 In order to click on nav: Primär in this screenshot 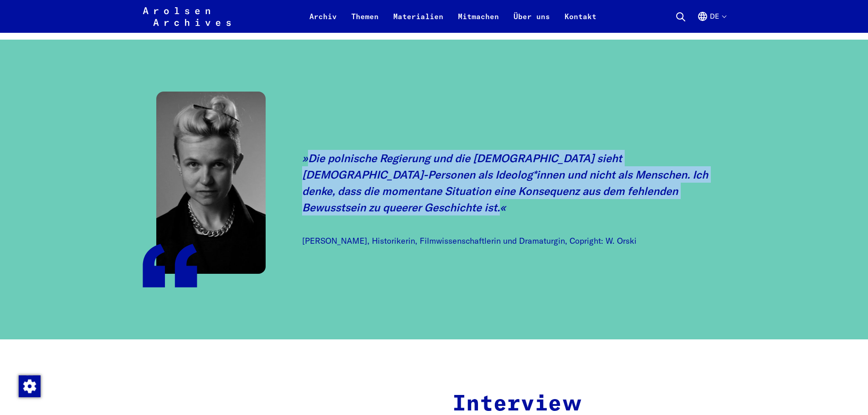, I will do `click(453, 16)`.